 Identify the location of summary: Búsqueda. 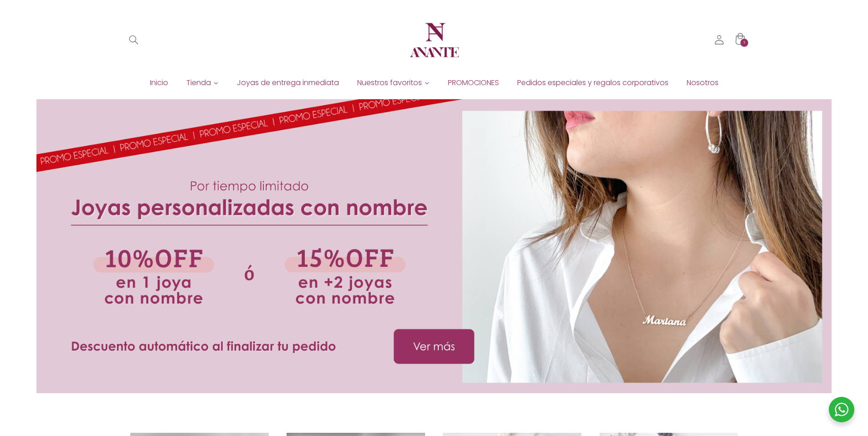
(134, 40).